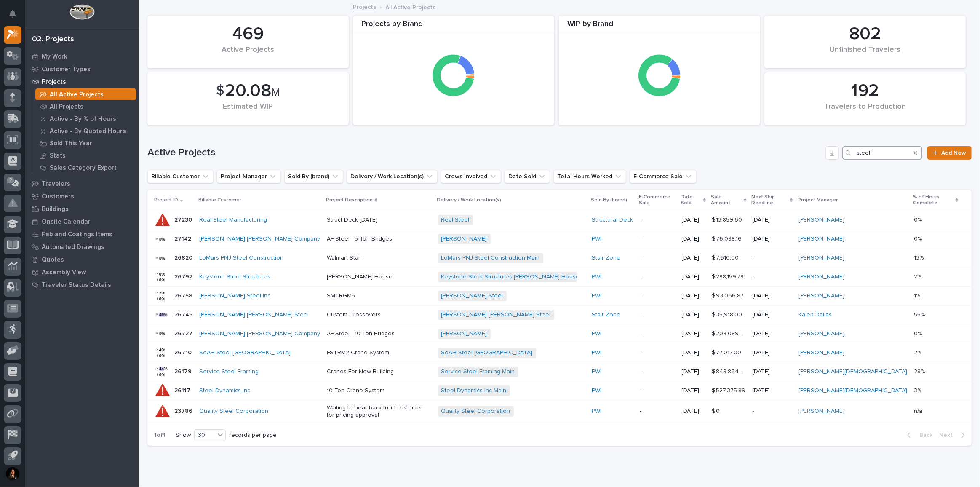 The width and height of the screenshot is (980, 487). I want to click on a: Steel Dynamics Inc, so click(225, 391).